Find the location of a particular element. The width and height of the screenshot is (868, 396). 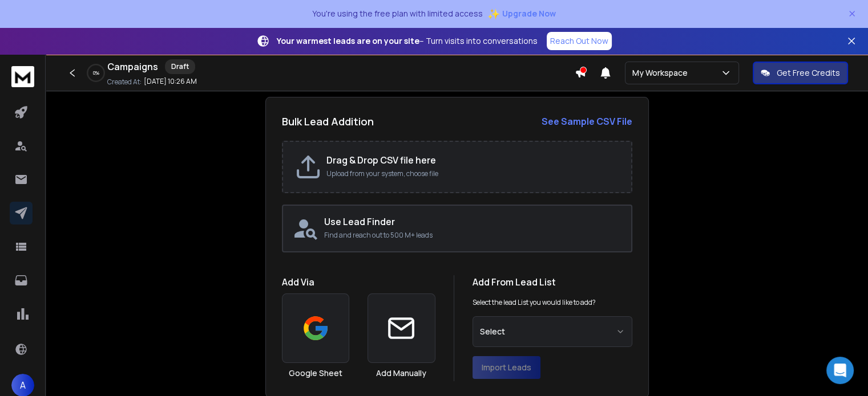

p: Reach Out Now is located at coordinates (579, 41).